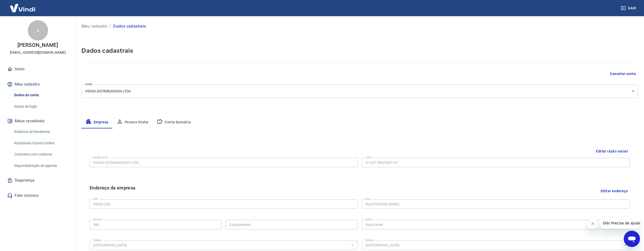  What do you see at coordinates (41, 166) in the screenshot?
I see `a: Disponibilização de agenda` at bounding box center [41, 166].